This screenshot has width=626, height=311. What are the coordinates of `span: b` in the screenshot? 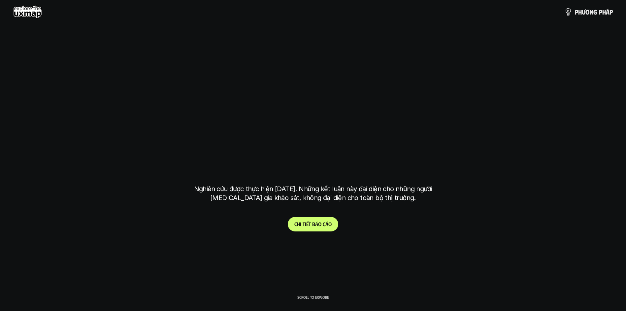 It's located at (314, 224).